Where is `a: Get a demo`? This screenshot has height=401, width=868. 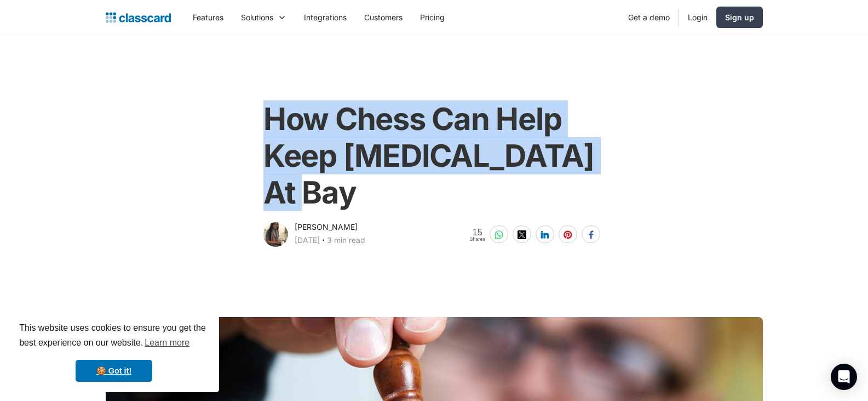 a: Get a demo is located at coordinates (649, 17).